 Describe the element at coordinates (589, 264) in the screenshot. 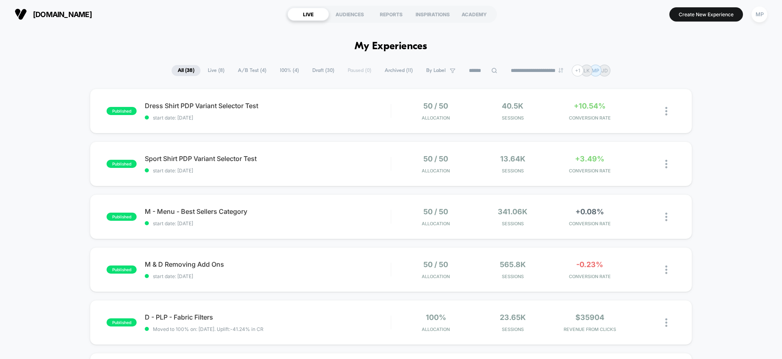

I see `span: -0.23%` at that location.